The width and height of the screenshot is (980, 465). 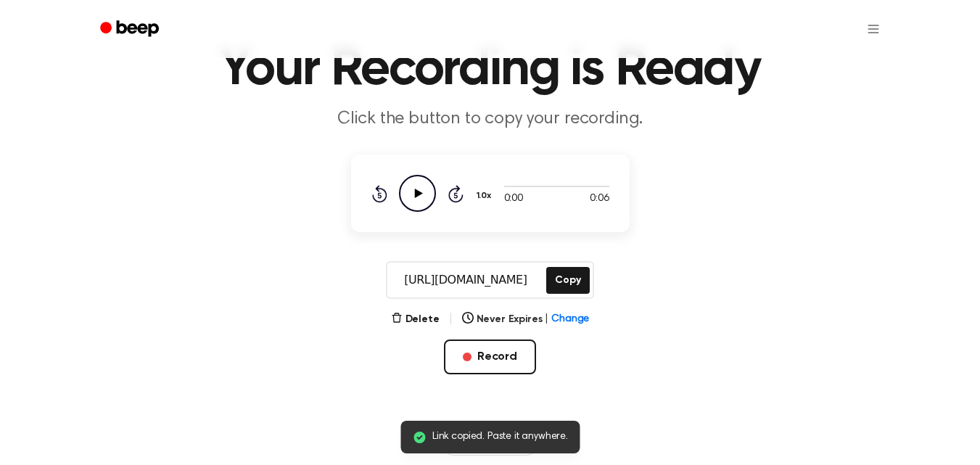 I want to click on button: Never Expires|Change, so click(x=526, y=319).